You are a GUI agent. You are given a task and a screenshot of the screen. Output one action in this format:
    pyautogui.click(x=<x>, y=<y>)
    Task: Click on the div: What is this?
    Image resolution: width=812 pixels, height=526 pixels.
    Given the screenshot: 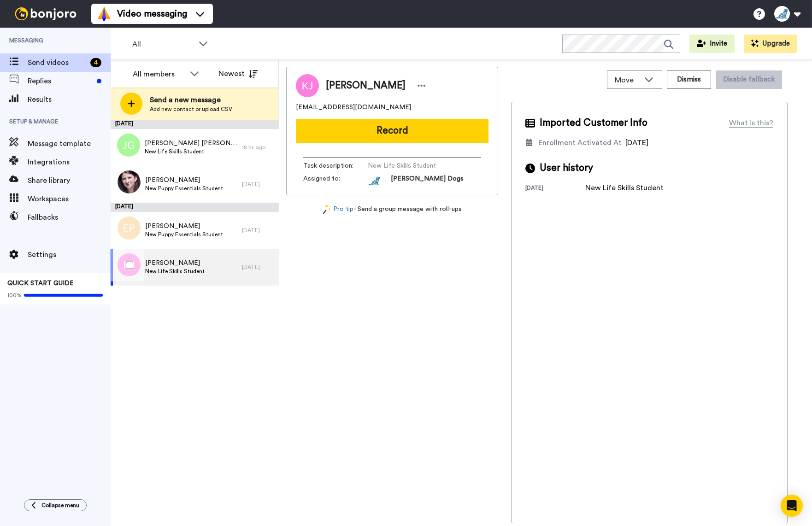 What is the action you would take?
    pyautogui.click(x=751, y=123)
    